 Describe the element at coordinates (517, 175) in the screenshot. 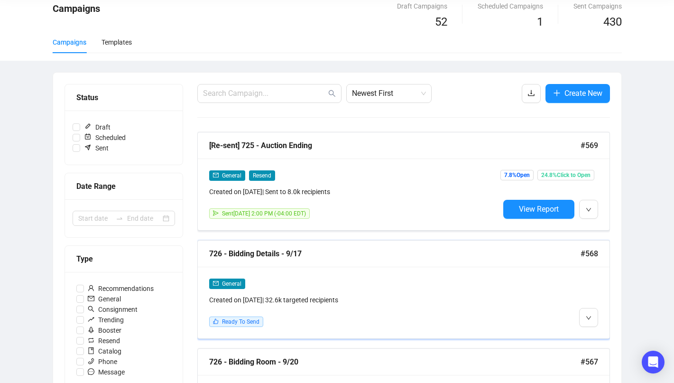

I see `span: 7.8% Open` at that location.